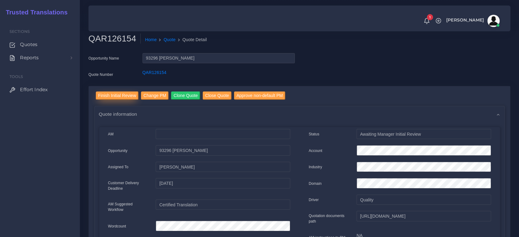 This screenshot has width=519, height=237. Describe the element at coordinates (316, 167) in the screenshot. I see `label: Industry` at that location.